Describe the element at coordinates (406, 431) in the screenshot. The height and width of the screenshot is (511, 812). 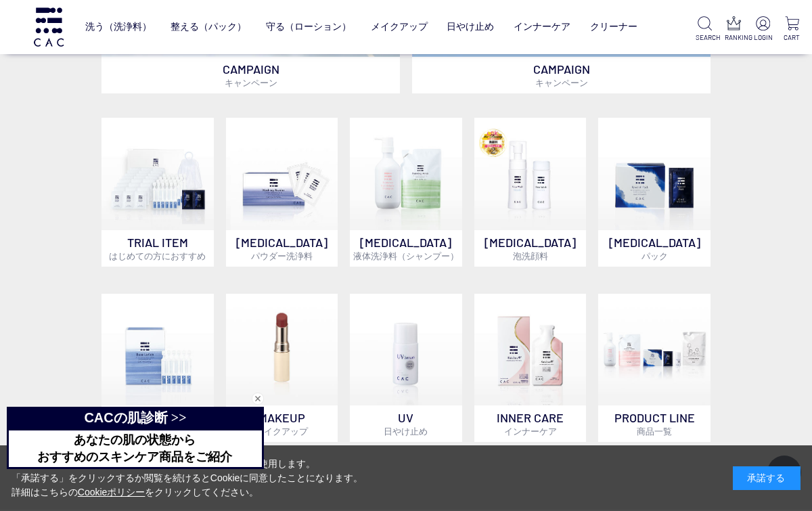
I see `span: 日やけ止め` at that location.